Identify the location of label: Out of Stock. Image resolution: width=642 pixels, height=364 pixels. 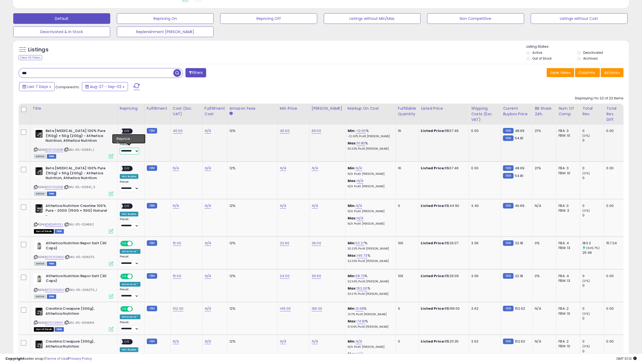
(542, 58).